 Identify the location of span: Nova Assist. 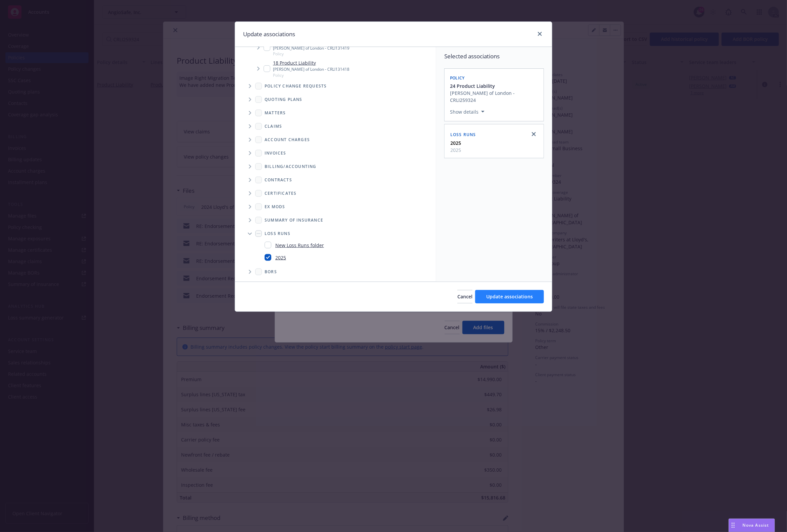
(756, 525).